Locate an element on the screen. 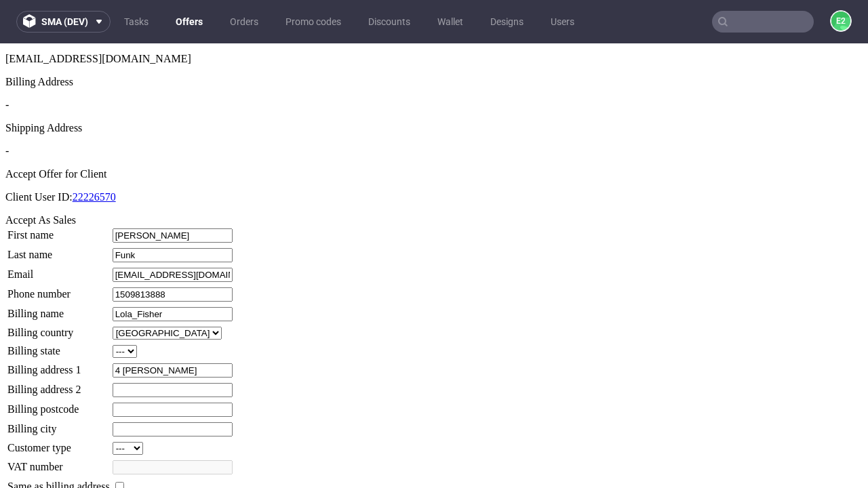  a: Promo codes is located at coordinates (313, 22).